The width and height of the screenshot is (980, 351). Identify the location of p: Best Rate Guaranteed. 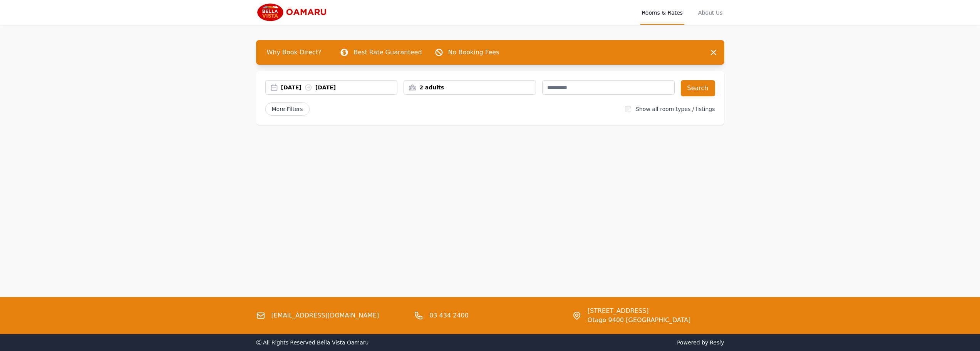
(387, 52).